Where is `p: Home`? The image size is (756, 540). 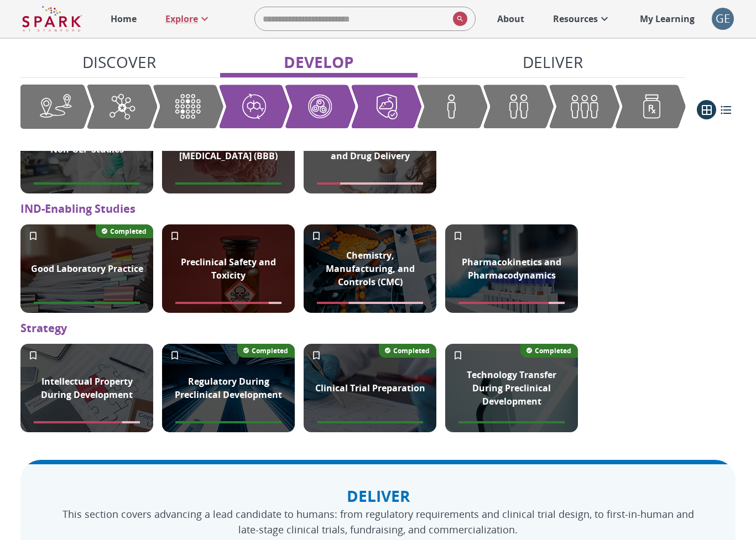 p: Home is located at coordinates (123, 18).